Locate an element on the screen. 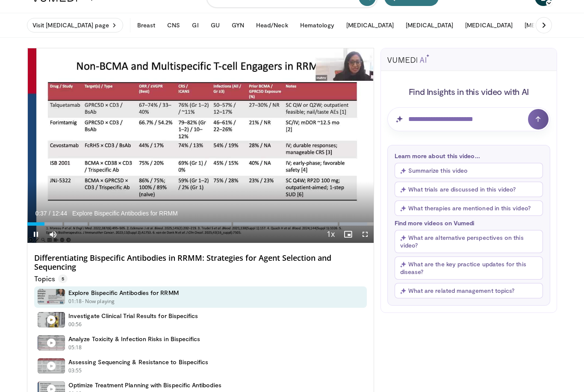  span: 0:37 is located at coordinates (41, 213).